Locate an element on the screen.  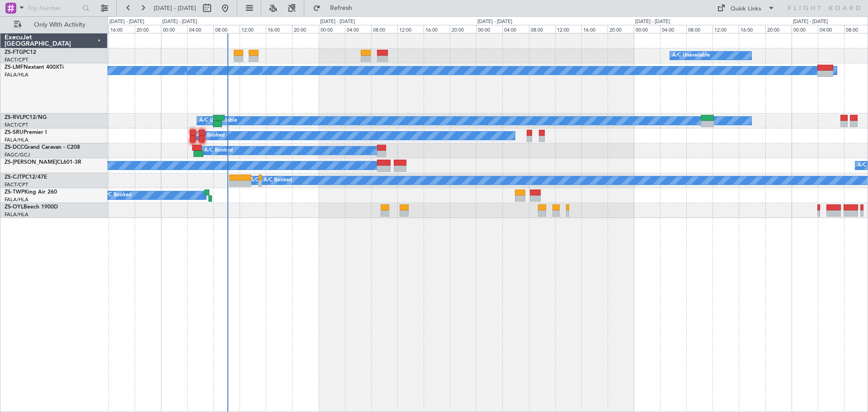
span: ZS-LMF is located at coordinates (14, 67).